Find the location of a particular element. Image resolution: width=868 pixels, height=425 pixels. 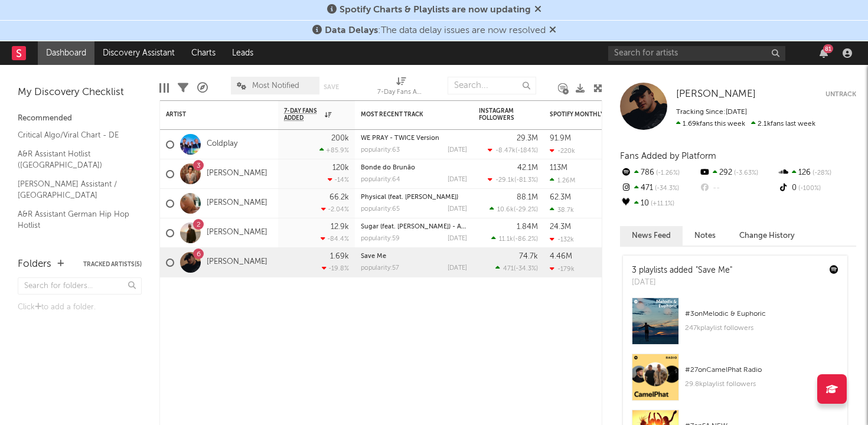

div: 62.3M is located at coordinates (560, 197).